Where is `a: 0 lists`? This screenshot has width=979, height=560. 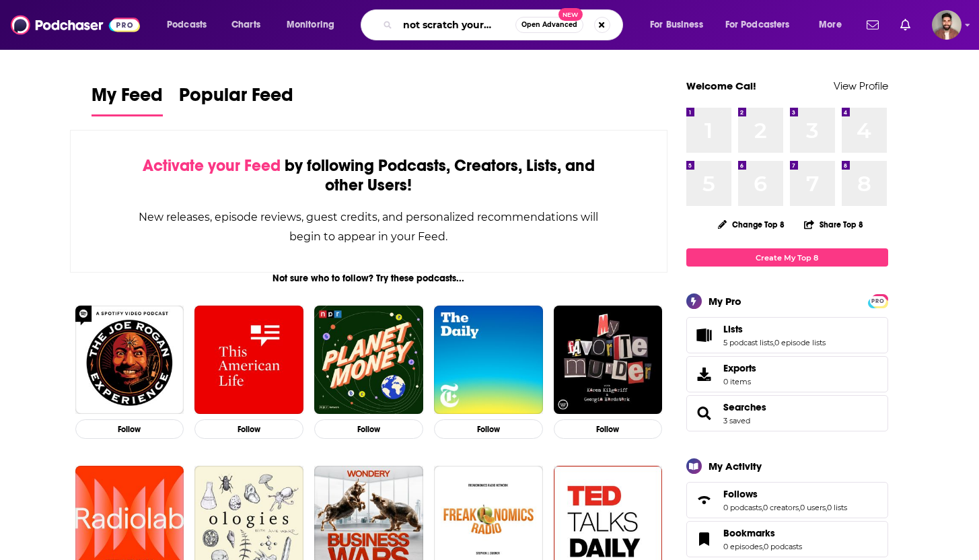
a: 0 lists is located at coordinates (838, 507).